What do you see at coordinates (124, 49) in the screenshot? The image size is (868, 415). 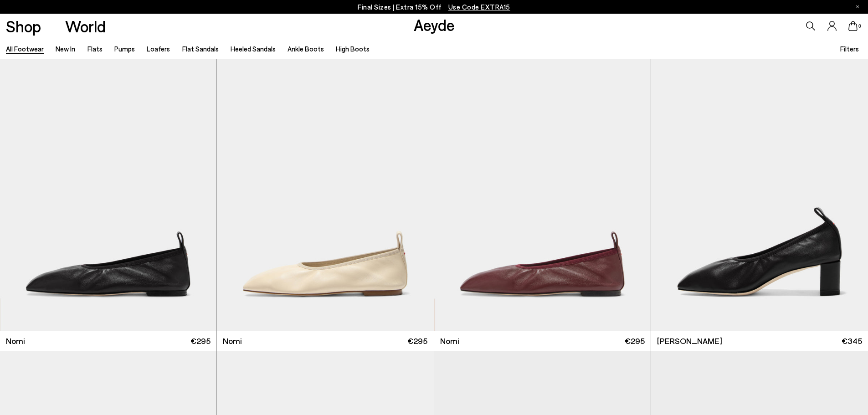 I see `a: Pumps` at bounding box center [124, 49].